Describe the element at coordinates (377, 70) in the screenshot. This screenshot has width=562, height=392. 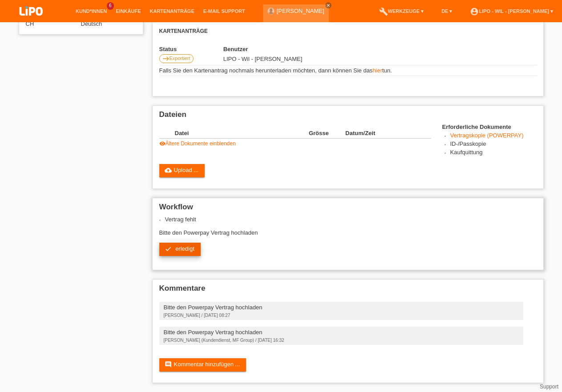
I see `a: hier` at that location.